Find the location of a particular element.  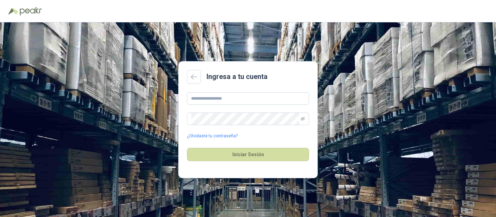

span: eye-invisible is located at coordinates (303, 119).